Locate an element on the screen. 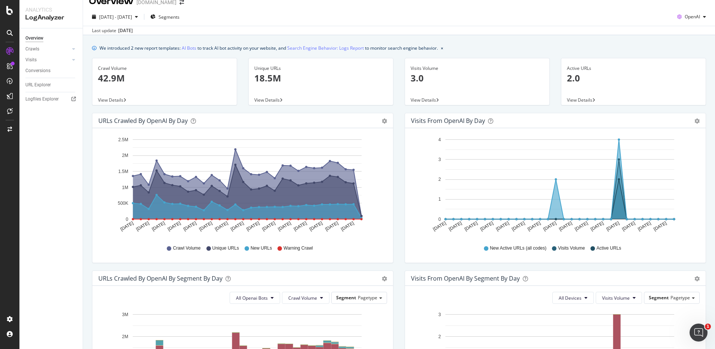  div: URLs Crawled by OpenAI by day is located at coordinates (143, 121).